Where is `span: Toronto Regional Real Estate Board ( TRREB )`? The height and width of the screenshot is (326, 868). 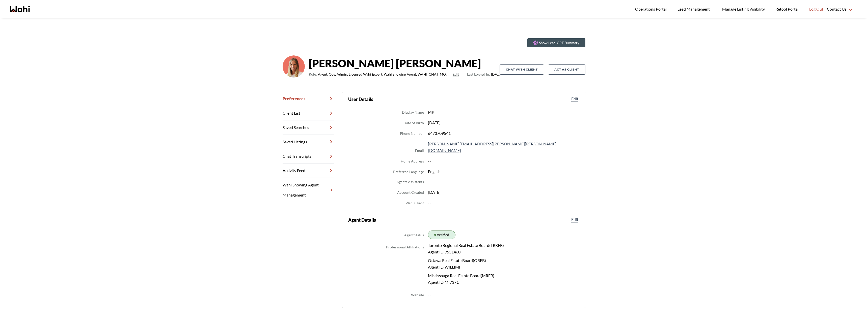 span: Toronto Regional Real Estate Board ( TRREB ) is located at coordinates (466, 245).